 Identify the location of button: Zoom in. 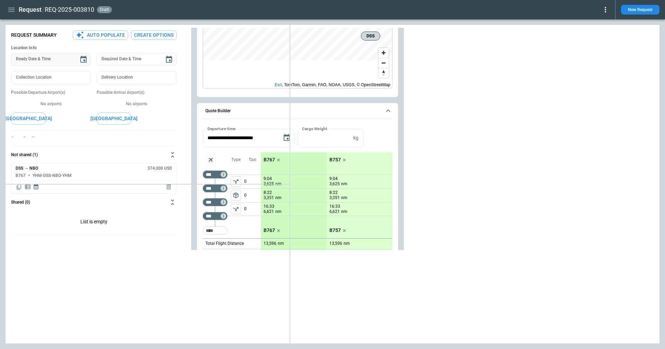
(384, 53).